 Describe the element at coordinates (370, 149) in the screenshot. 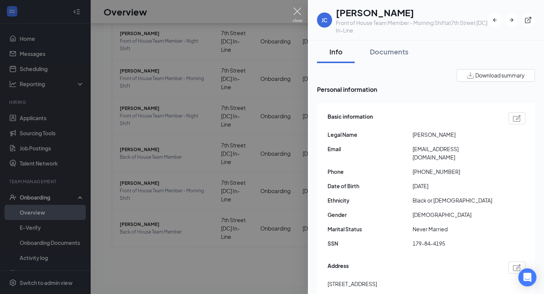

I see `span: Email` at that location.